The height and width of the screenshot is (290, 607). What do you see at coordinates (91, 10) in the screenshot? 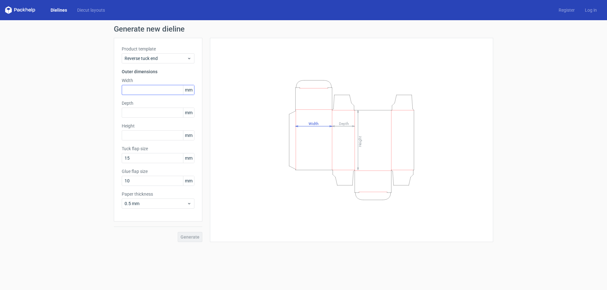
I see `a: Diecut layouts` at bounding box center [91, 10].